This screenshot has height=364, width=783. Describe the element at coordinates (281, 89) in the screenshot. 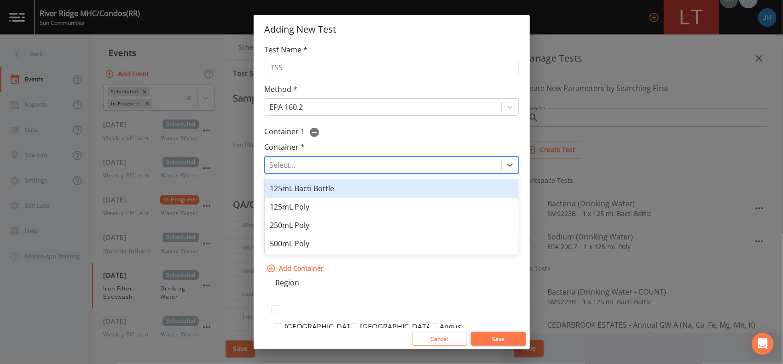

I see `label: Method *` at that location.